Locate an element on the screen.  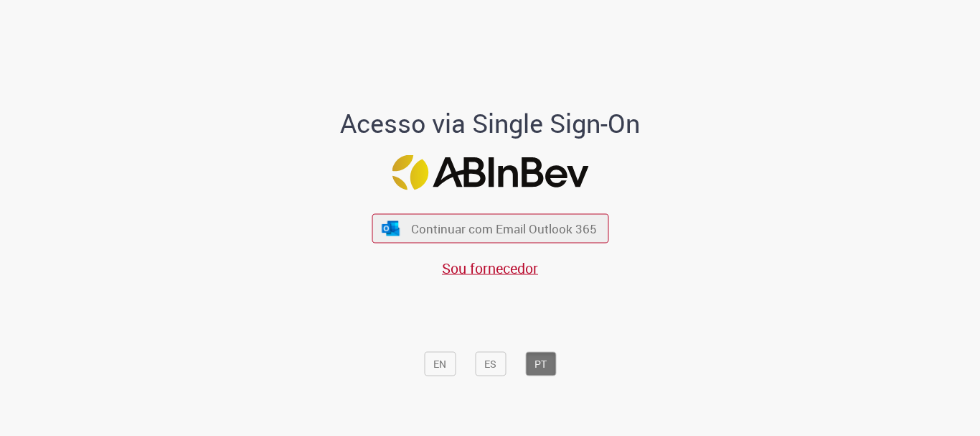
h1: Acesso via Single Sign-On is located at coordinates (490, 124).